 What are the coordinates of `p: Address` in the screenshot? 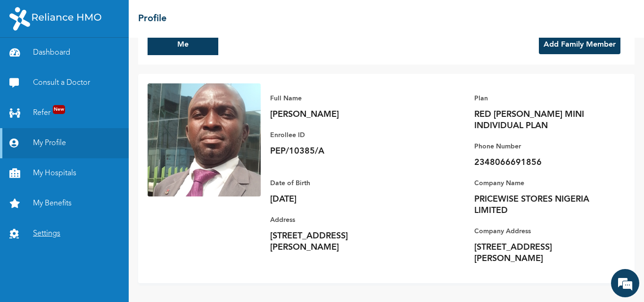 It's located at (336, 220).